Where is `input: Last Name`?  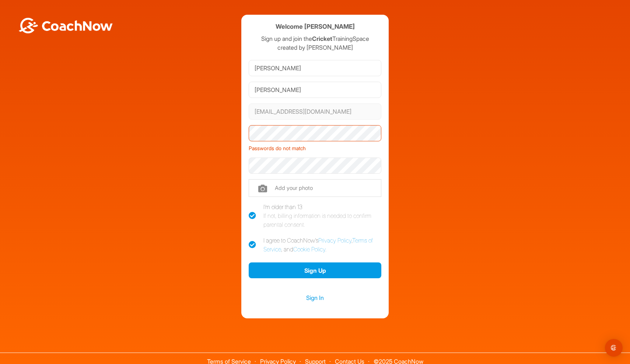 input: Last Name is located at coordinates (315, 90).